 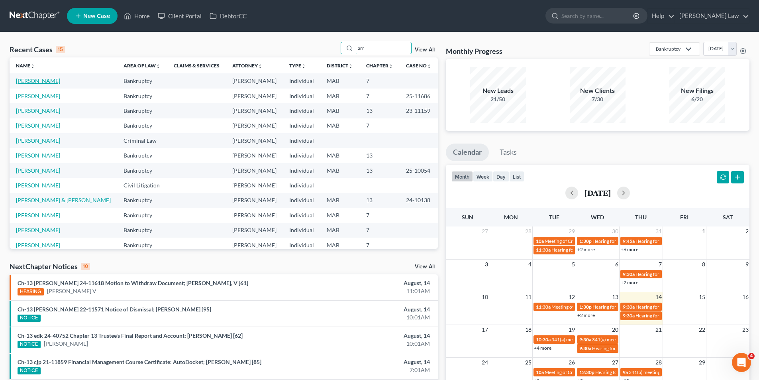 I want to click on span: 27, so click(x=485, y=231).